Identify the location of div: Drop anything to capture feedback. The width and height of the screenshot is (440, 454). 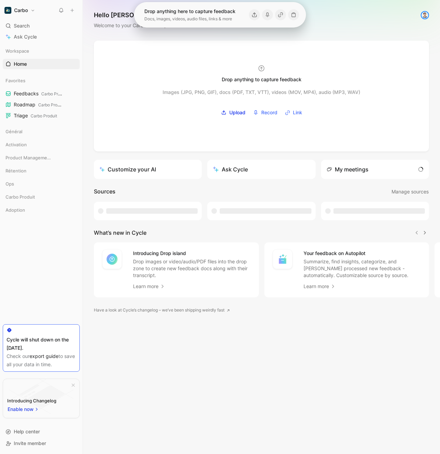
(262, 79).